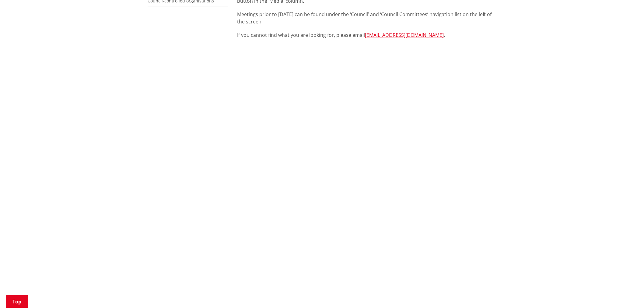 The image size is (644, 308). Describe the element at coordinates (17, 302) in the screenshot. I see `a: Top` at that location.